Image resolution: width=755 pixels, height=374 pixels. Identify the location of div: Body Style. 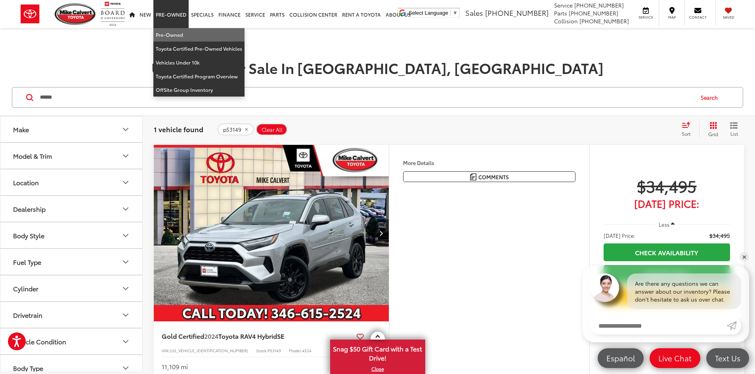
(126, 236).